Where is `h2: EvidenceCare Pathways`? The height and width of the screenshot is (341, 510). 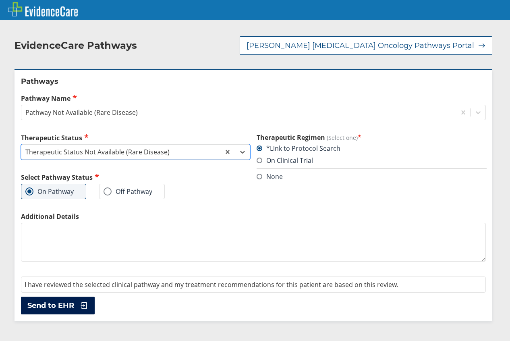 h2: EvidenceCare Pathways is located at coordinates (76, 46).